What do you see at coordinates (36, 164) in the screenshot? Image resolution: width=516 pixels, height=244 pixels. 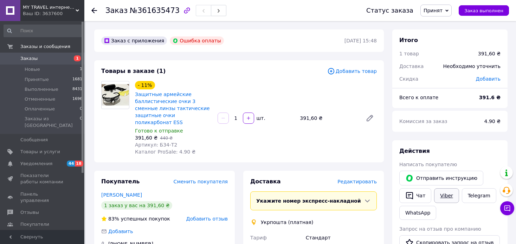 I see `span: Уведомления` at bounding box center [36, 164].